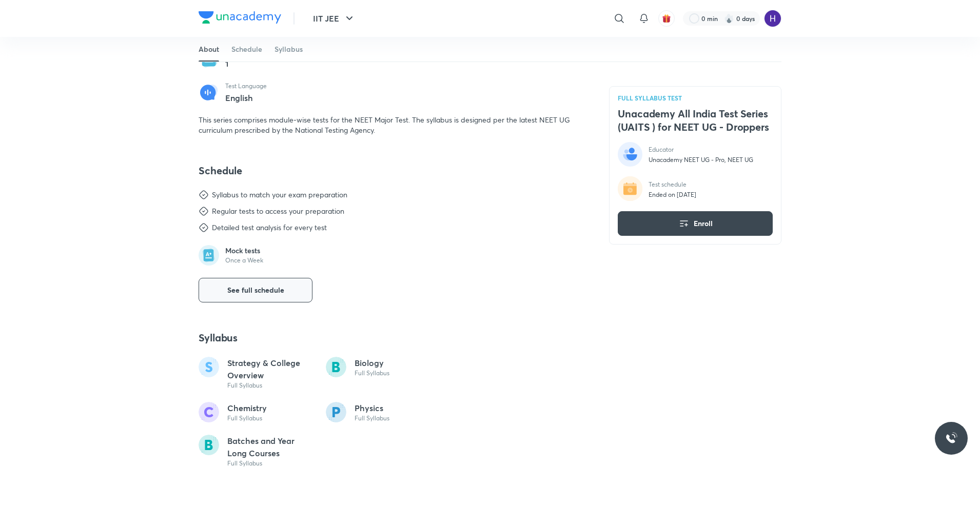  I want to click on p: FULL SYLLABUS TEST, so click(695, 98).